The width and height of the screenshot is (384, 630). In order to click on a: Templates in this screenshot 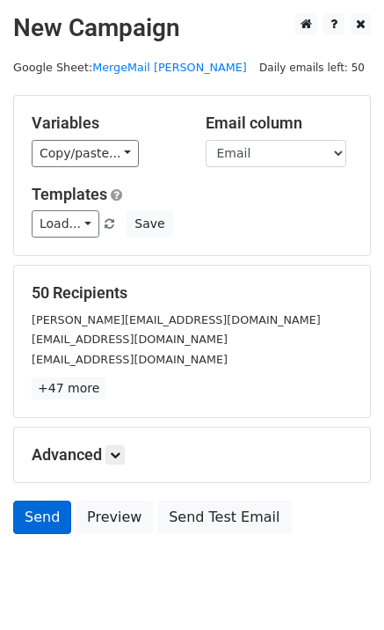, I will do `click(69, 193)`.